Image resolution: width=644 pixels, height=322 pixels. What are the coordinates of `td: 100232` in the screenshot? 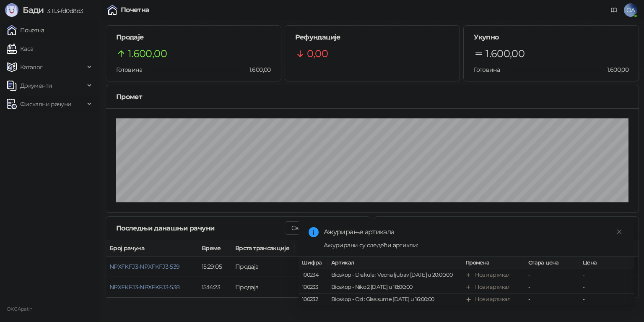 It's located at (313, 299).